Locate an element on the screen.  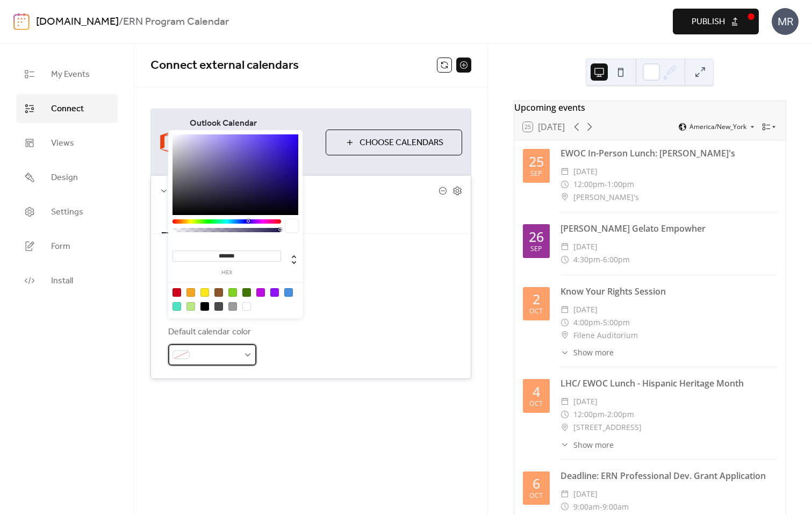
span: Connect is located at coordinates (67, 109).